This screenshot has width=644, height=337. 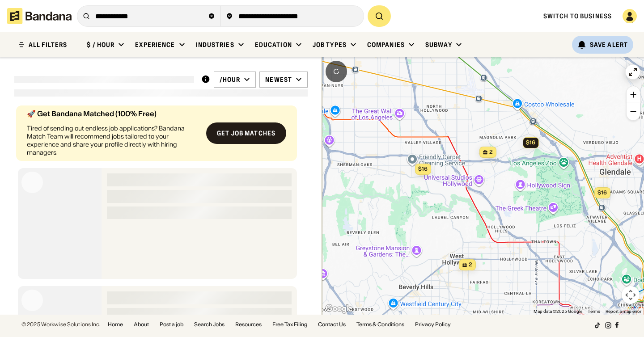 What do you see at coordinates (386, 44) in the screenshot?
I see `div: Companies` at bounding box center [386, 44].